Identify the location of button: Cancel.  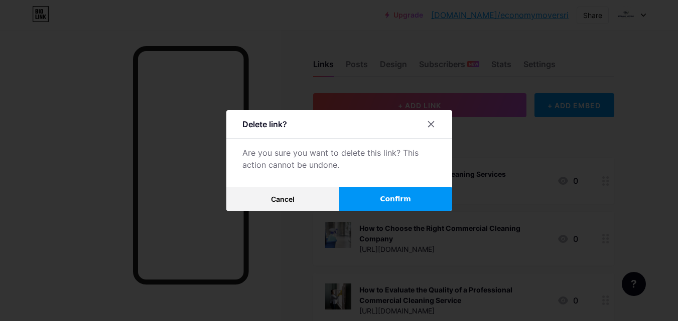
(282, 199).